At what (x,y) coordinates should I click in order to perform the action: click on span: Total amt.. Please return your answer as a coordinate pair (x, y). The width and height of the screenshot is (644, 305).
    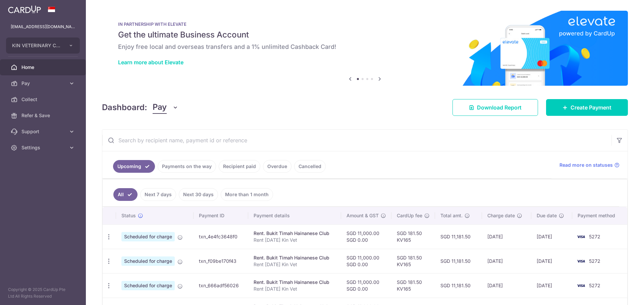
    Looking at the image, I should click on (451, 216).